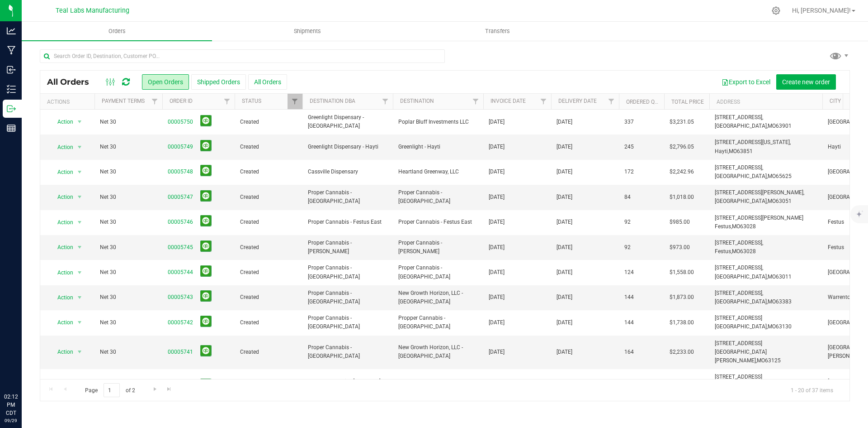 The height and width of the screenshot is (428, 868). What do you see at coordinates (682, 322) in the screenshot?
I see `span: $1,738.00` at bounding box center [682, 322].